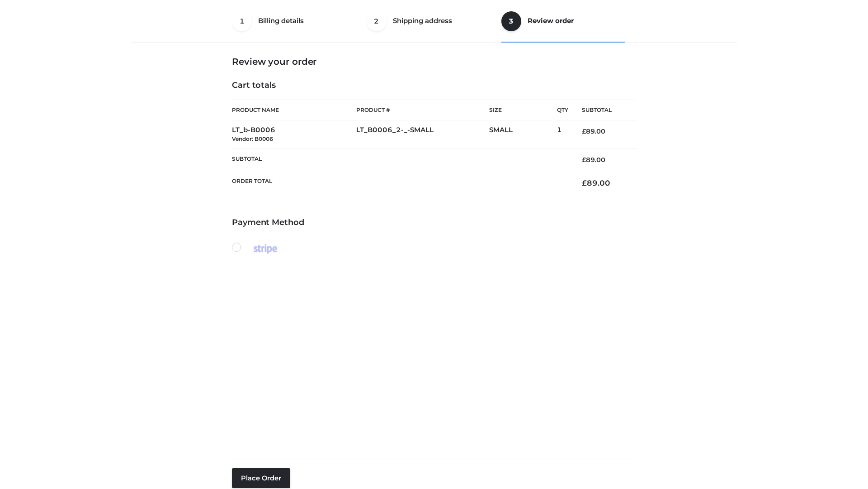 This screenshot has height=489, width=868. Describe the element at coordinates (252, 138) in the screenshot. I see `small: Vendor: B0006` at that location.